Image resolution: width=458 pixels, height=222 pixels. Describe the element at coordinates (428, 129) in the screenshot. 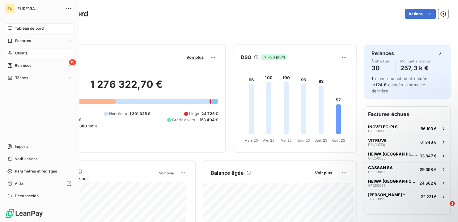

I see `span: 86 100 €` at that location.